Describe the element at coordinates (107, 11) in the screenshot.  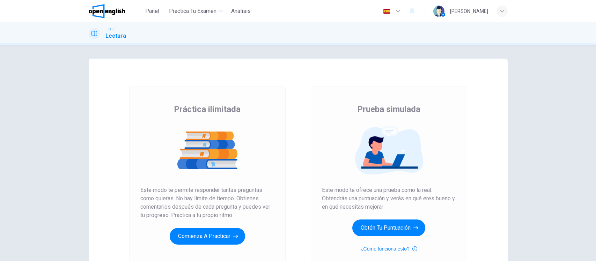
I see `img: OpenEnglish logo` at that location.